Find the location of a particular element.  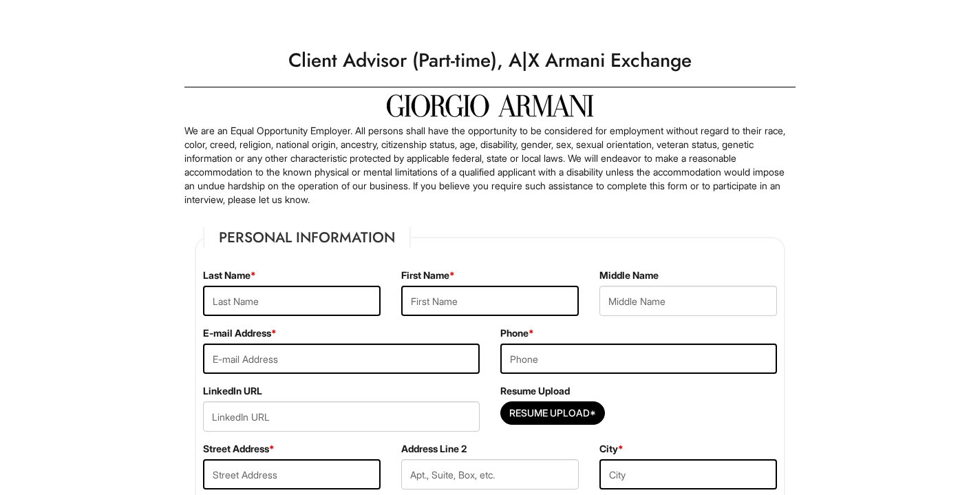

input: Phone is located at coordinates (639, 359).